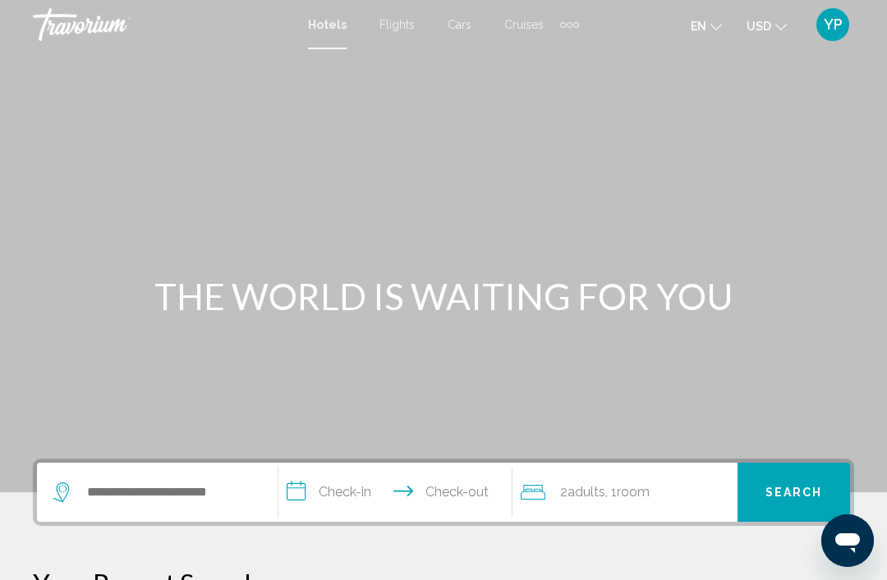 The height and width of the screenshot is (580, 887). I want to click on a: Travorium, so click(162, 25).